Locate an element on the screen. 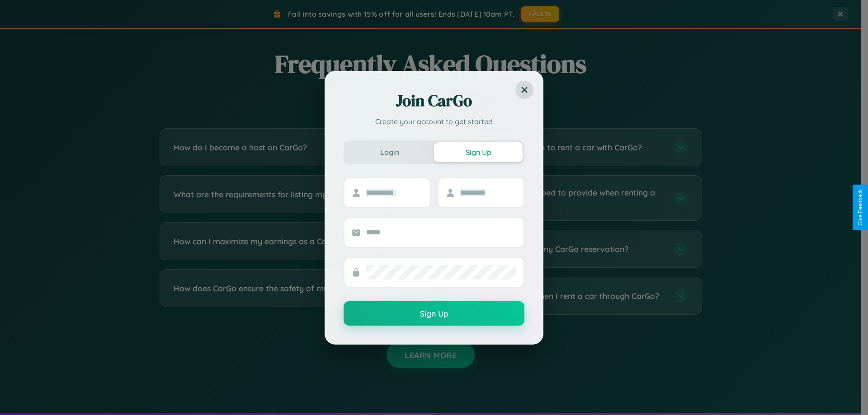 The width and height of the screenshot is (868, 415). p: Create your account to get started is located at coordinates (434, 122).